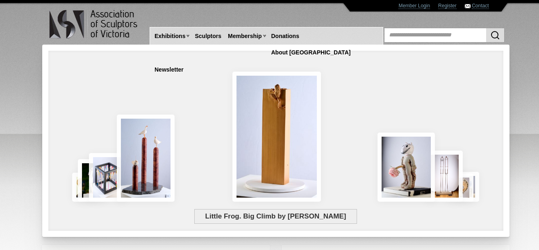 This screenshot has height=250, width=539. What do you see at coordinates (468, 6) in the screenshot?
I see `img: Contact ASV` at bounding box center [468, 6].